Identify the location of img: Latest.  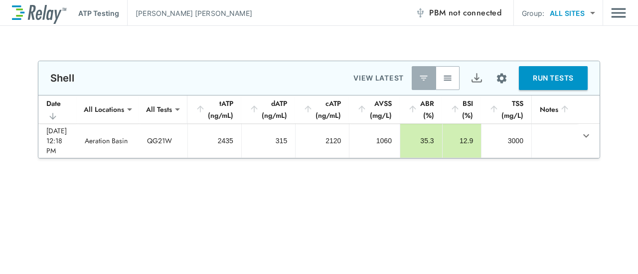
(423, 78).